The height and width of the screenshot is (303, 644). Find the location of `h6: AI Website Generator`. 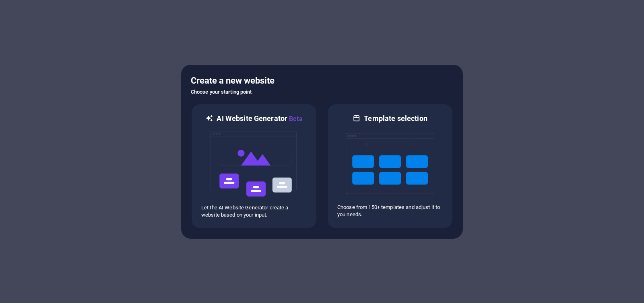

h6: AI Website Generator is located at coordinates (259, 119).